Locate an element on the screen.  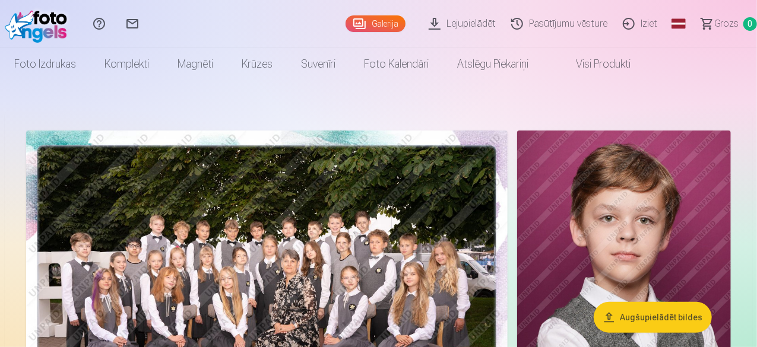
a: Suvenīri is located at coordinates (318, 64).